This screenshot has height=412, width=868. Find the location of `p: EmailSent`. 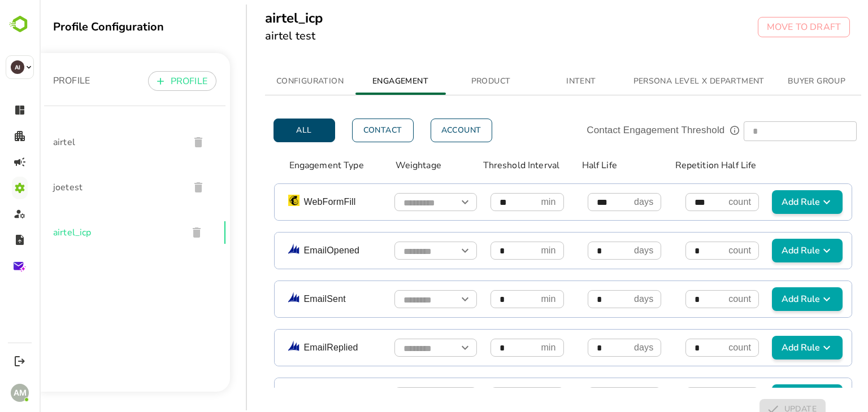

p: EmailSent is located at coordinates (306, 299).